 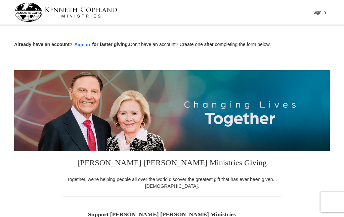 What do you see at coordinates (82, 45) in the screenshot?
I see `button: Sign in` at bounding box center [82, 45].